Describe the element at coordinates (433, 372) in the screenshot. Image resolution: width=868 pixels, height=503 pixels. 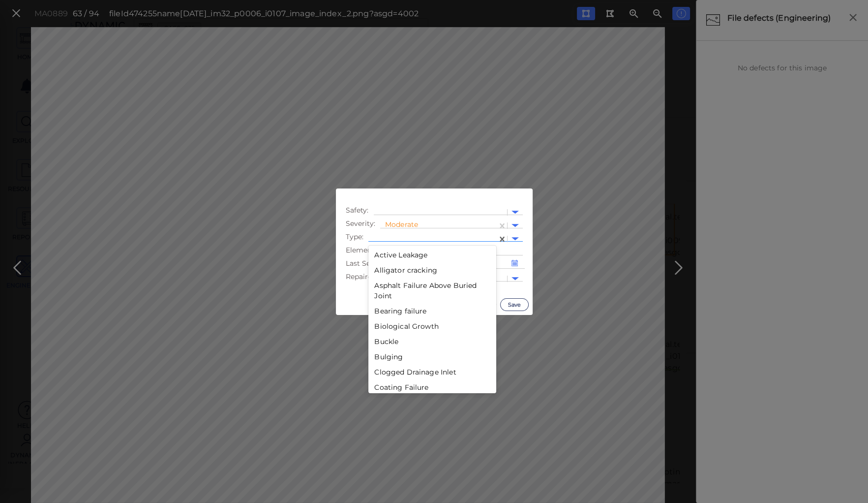
I see `div: Clogged Drainage Inlet` at that location.